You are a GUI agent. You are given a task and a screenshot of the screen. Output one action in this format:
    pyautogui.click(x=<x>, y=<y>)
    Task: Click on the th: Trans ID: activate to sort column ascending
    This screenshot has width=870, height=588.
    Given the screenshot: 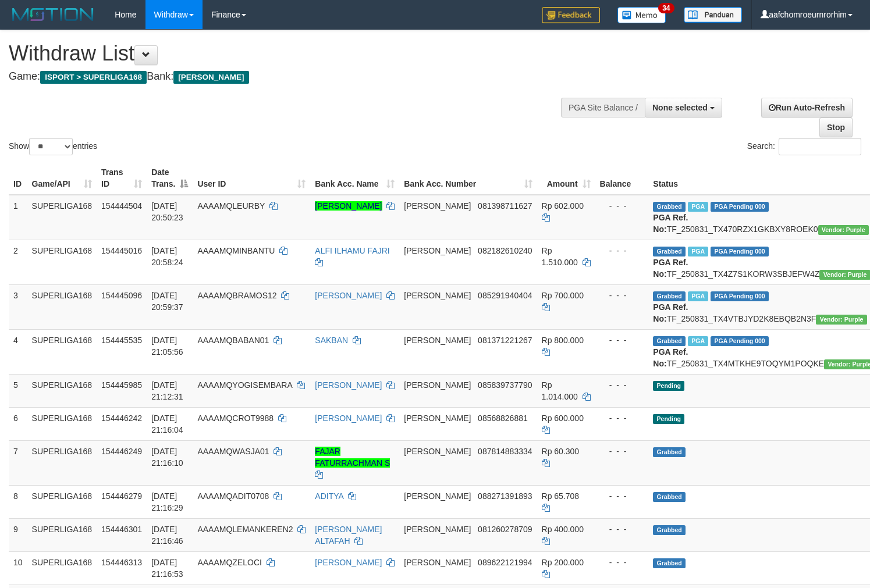 What is the action you would take?
    pyautogui.click(x=121, y=178)
    